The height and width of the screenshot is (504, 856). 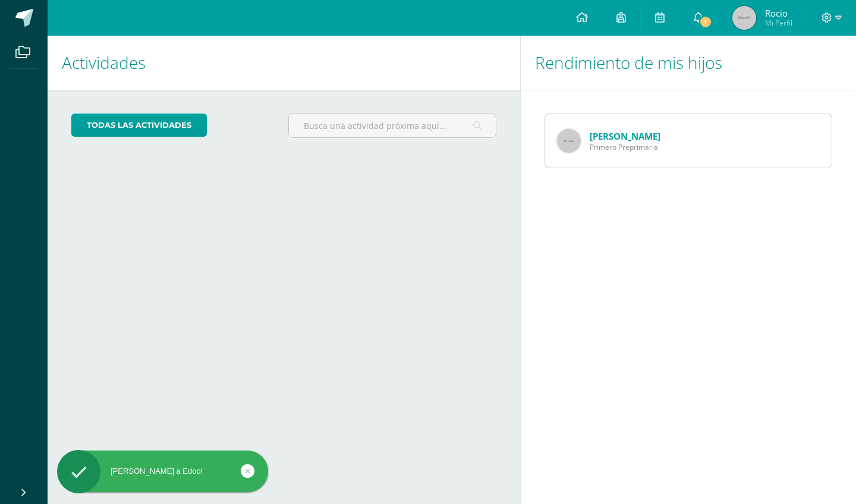 I want to click on span: Rocio, so click(x=779, y=13).